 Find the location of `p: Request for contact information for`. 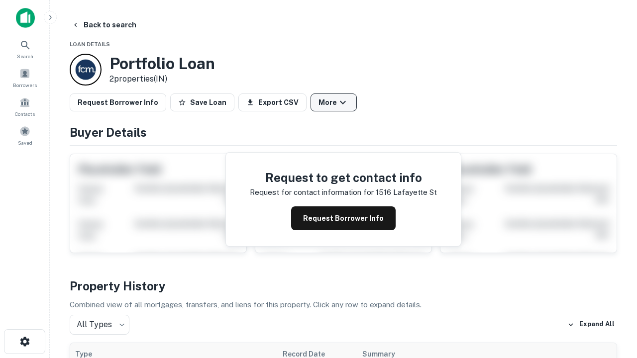

p: Request for contact information for is located at coordinates (311, 192).